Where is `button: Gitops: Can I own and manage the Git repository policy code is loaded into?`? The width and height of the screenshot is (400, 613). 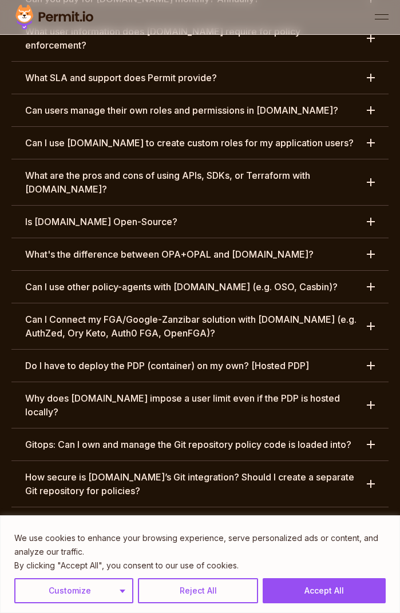 button: Gitops: Can I own and manage the Git repository policy code is loaded into? is located at coordinates (200, 445).